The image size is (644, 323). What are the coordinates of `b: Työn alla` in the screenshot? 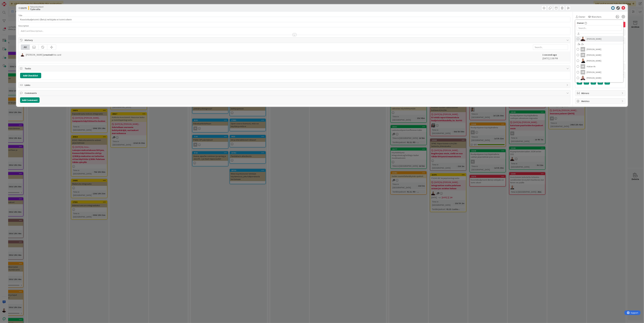 It's located at (37, 9).